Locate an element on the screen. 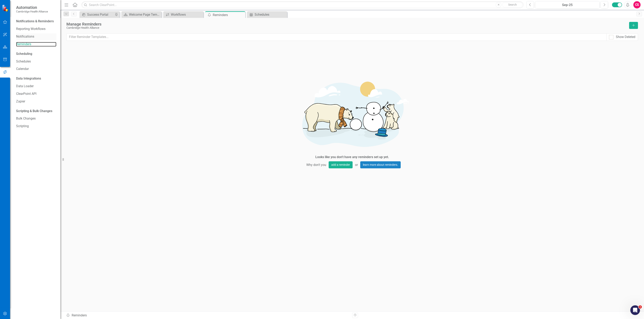  div: Manage Reminders is located at coordinates (347, 24).